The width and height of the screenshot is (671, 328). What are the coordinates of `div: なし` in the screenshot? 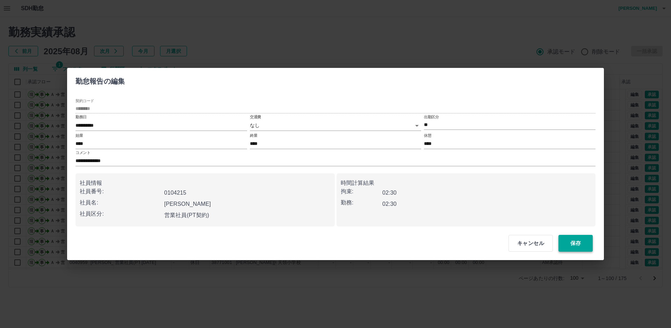 It's located at (336, 125).